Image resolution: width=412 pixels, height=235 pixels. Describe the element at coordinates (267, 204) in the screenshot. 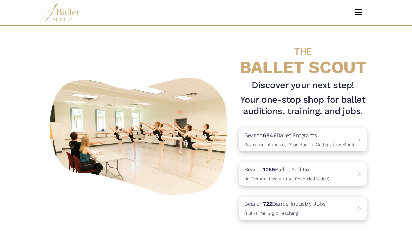

I see `b: 722` at that location.